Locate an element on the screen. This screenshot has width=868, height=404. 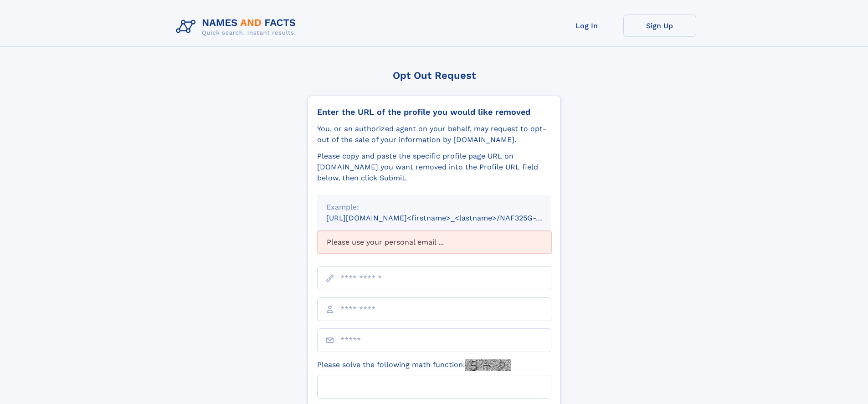
div: You, or an authorized agent on your behalf, may request to opt-out of the sale of your informatio... is located at coordinates (434, 135).